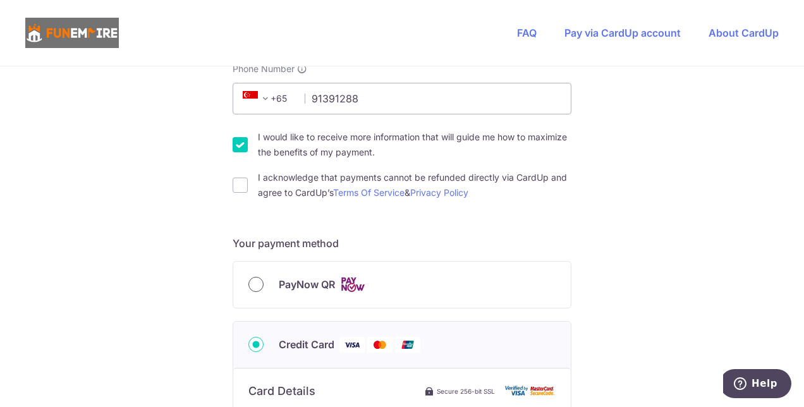 The width and height of the screenshot is (804, 407). I want to click on img: Mastercard, so click(380, 344).